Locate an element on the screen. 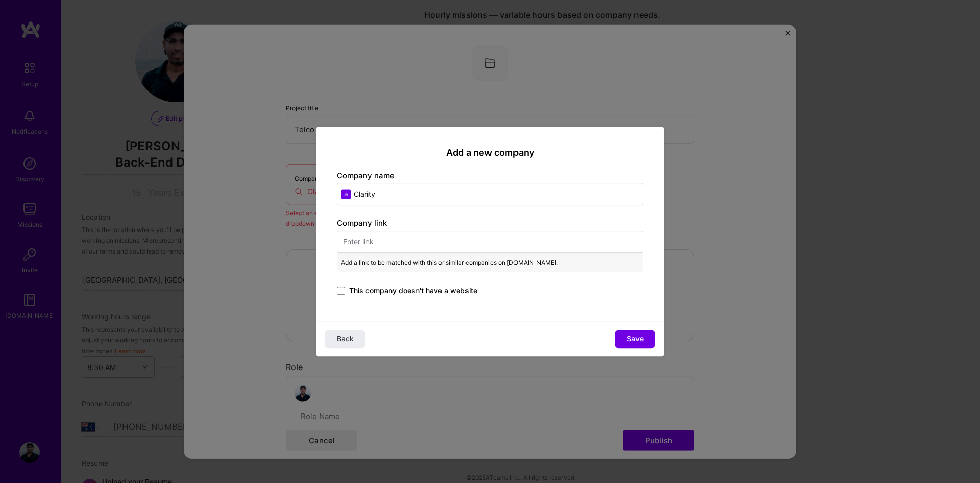  span: This company doesn't have a website is located at coordinates (413, 291).